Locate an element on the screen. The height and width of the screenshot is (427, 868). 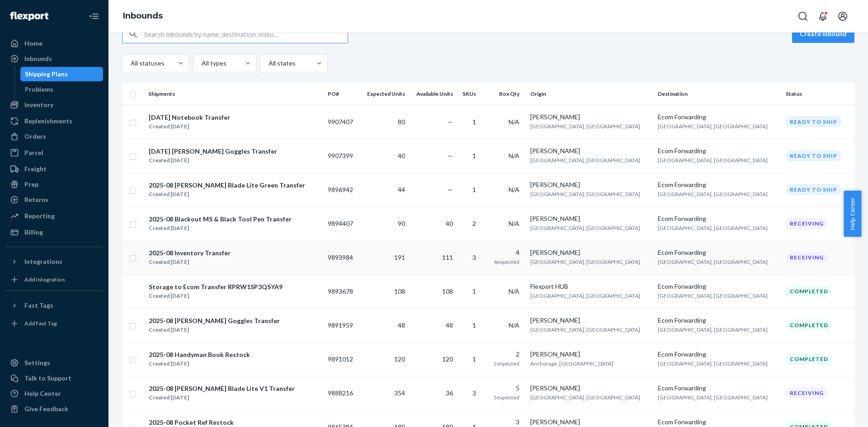
td: 9907407 is located at coordinates (342, 122).